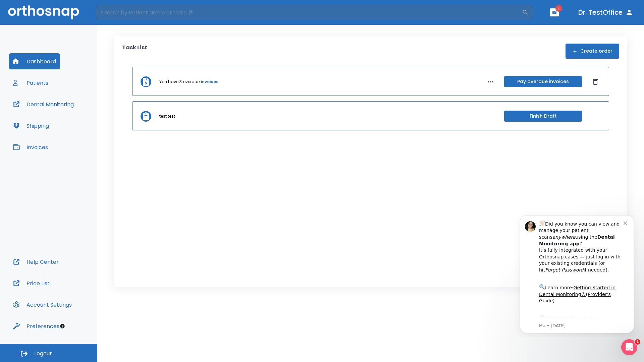 The width and height of the screenshot is (644, 362). What do you see at coordinates (67, 31) in the screenshot?
I see `b: Dental Monitoring app` at bounding box center [67, 31].